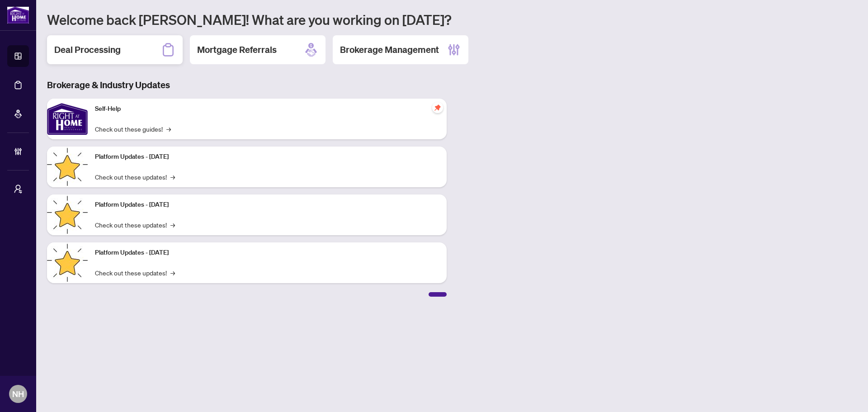 The image size is (868, 412). I want to click on img: Platform Updates - June 23, 2025, so click(67, 263).